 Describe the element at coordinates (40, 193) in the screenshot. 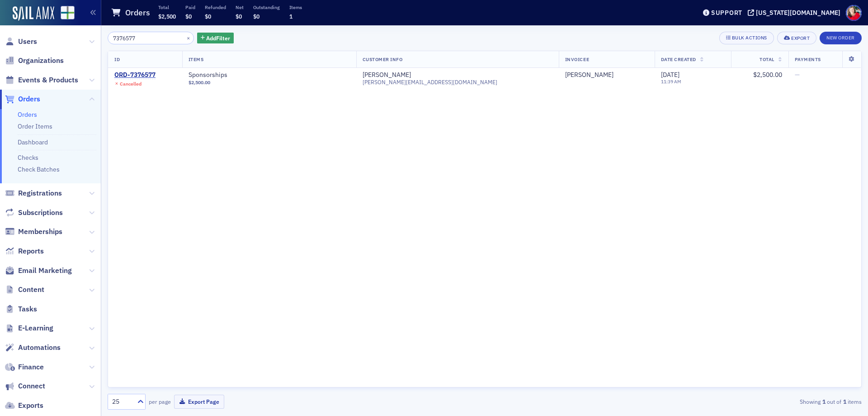

I see `span: Registrations` at that location.